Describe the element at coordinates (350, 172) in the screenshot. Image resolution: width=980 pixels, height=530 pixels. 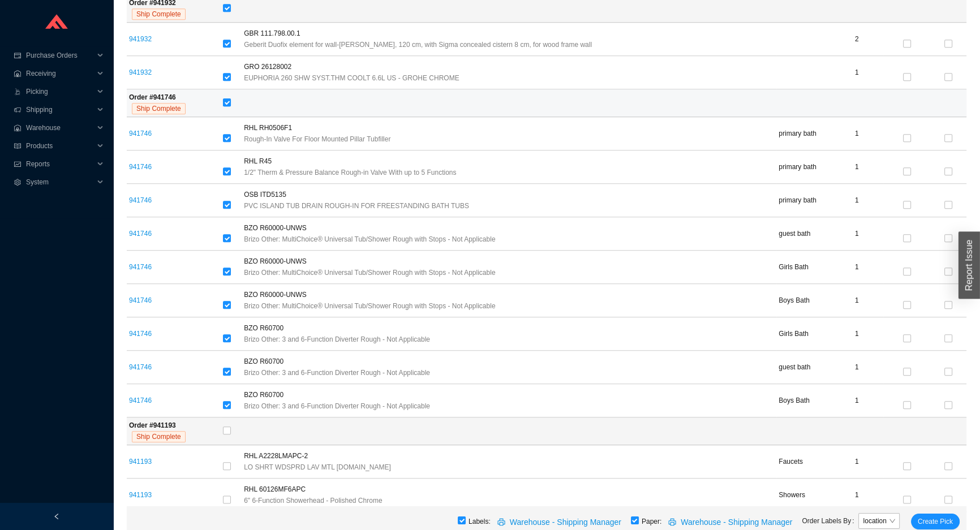
I see `span: 1/2" Therm & Pressure Balance Rough-in Valve With up to 5 Functions` at that location.